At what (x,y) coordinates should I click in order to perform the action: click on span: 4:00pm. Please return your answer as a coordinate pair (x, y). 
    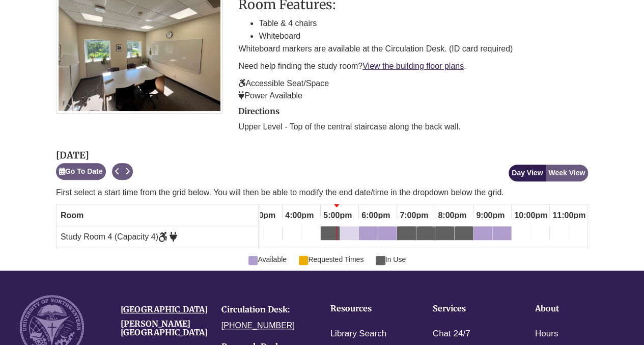
    Looking at the image, I should click on (300, 215).